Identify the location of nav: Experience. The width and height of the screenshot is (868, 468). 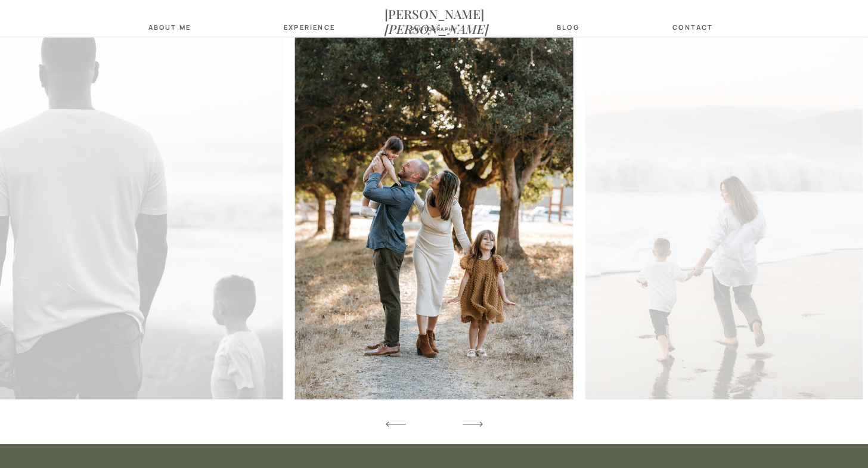
(307, 27).